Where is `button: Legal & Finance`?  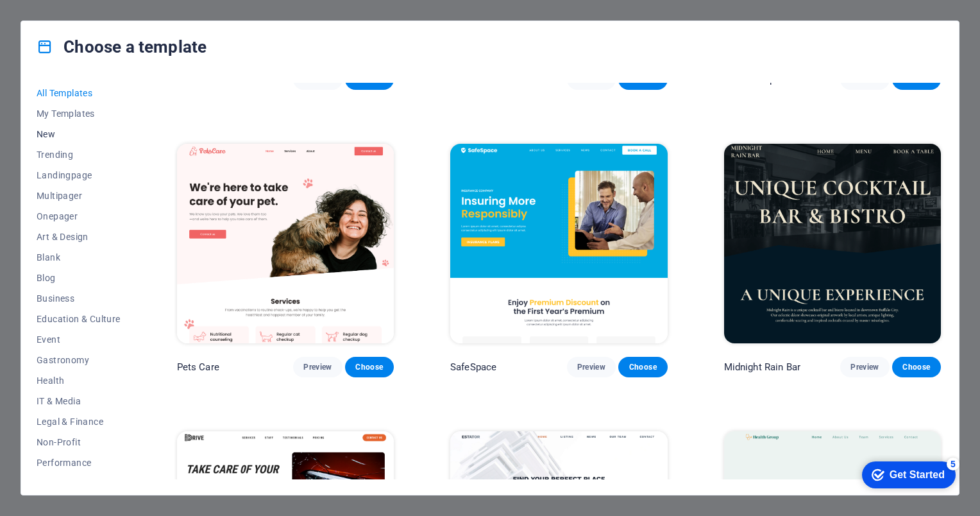 button: Legal & Finance is located at coordinates (78, 422).